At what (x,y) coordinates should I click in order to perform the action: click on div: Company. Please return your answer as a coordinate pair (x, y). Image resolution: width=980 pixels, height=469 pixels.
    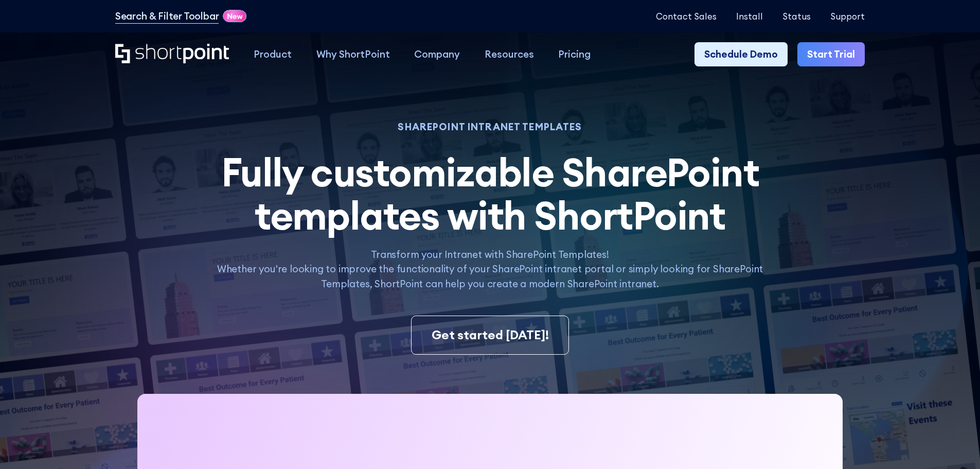
    Looking at the image, I should click on (437, 54).